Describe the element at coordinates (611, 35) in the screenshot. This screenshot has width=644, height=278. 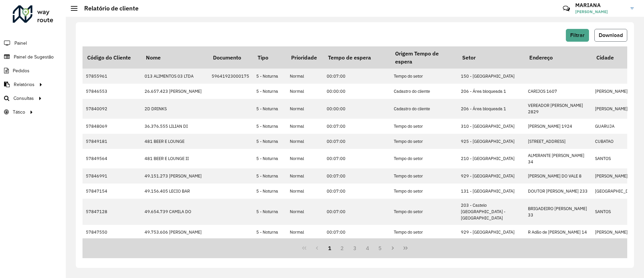
I see `button: Download` at that location.